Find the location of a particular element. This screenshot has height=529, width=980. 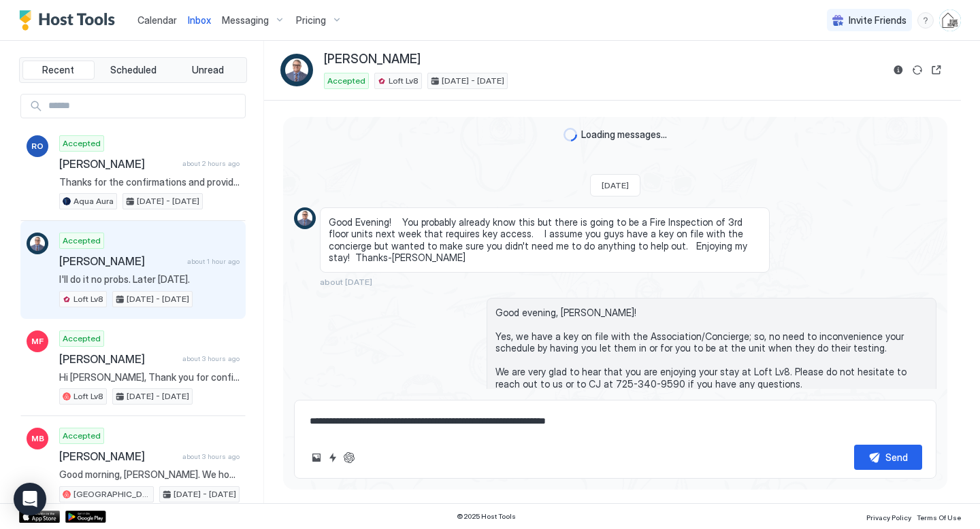

span: Pricing is located at coordinates (311, 20).